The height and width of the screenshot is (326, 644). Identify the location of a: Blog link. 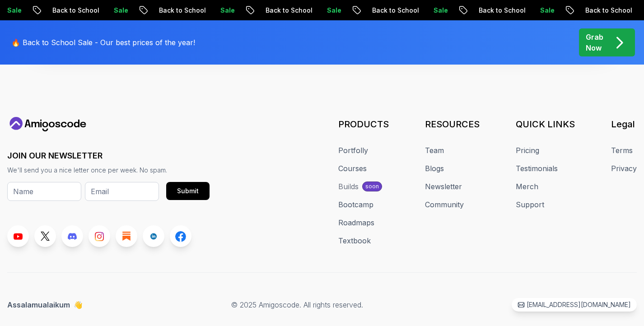
(127, 236).